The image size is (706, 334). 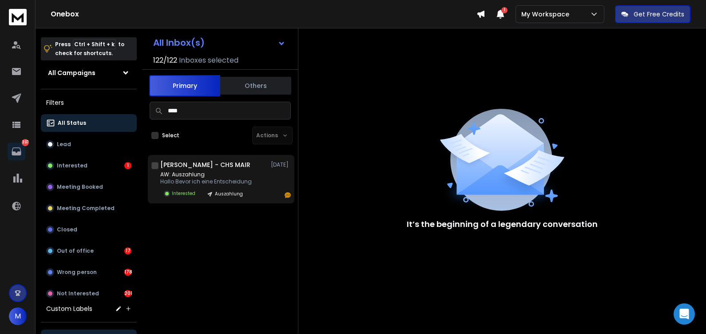 What do you see at coordinates (209, 60) in the screenshot?
I see `h3: Inboxes selected` at bounding box center [209, 60].